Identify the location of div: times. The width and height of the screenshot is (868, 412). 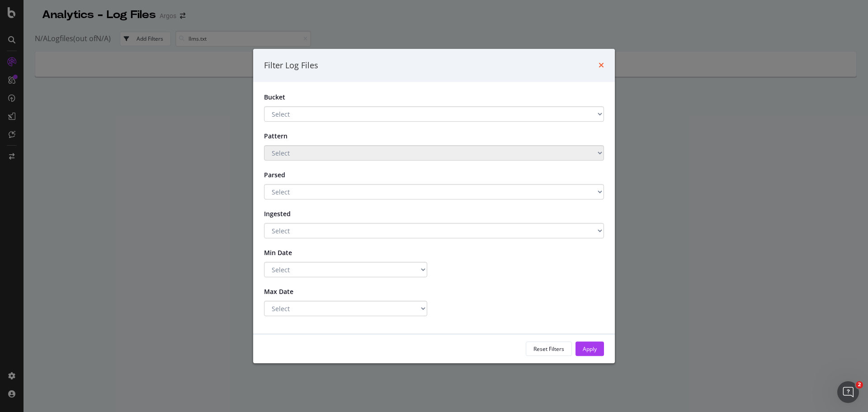
(601, 65).